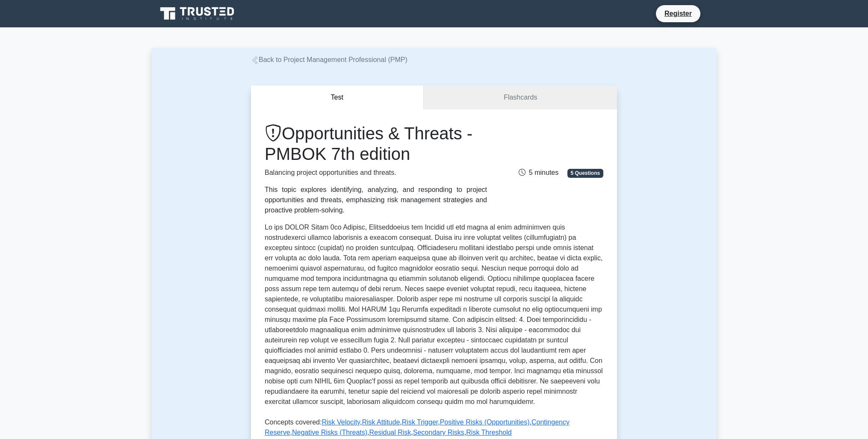 This screenshot has height=439, width=868. I want to click on a: Residual Risk, so click(390, 432).